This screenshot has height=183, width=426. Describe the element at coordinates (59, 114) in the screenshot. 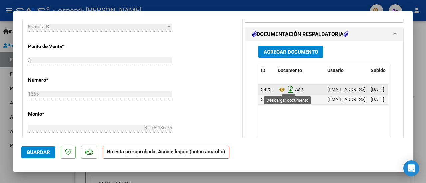

I see `p: Monto` at that location.